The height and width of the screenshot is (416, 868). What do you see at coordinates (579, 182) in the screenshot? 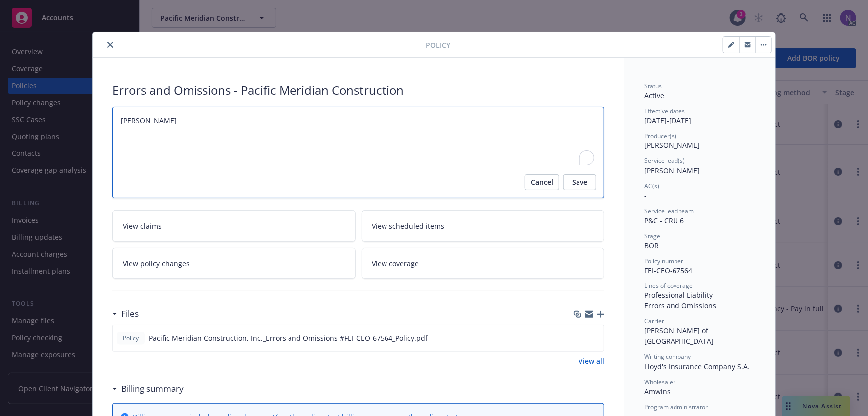
I see `button: Save` at bounding box center [579, 182].